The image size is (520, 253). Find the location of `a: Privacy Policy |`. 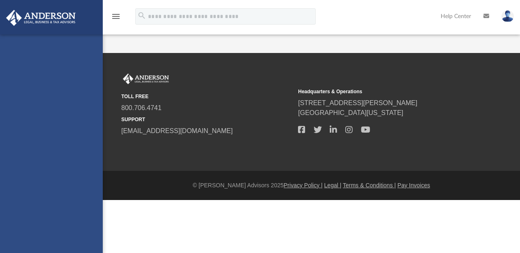

a: Privacy Policy | is located at coordinates (303, 185).